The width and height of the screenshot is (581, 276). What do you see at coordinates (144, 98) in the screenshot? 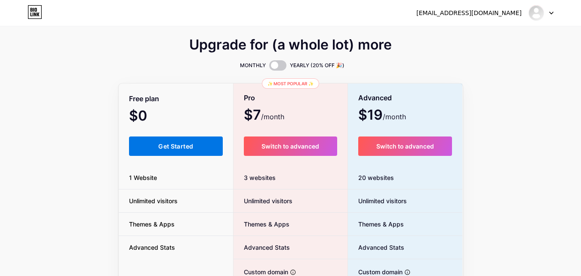
I see `span: Free plan` at bounding box center [144, 98].